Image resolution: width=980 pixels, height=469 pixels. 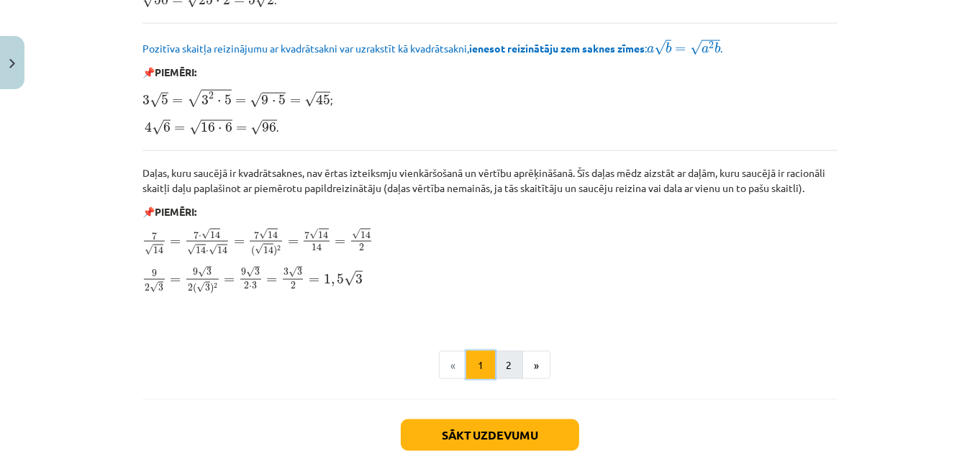 What do you see at coordinates (717, 47) in the screenshot?
I see `span: b` at bounding box center [717, 47].